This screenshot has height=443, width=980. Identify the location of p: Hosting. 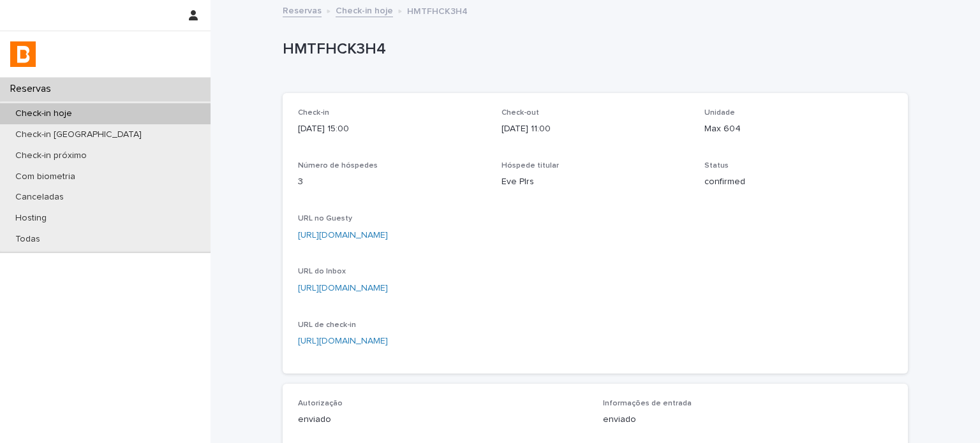
(30, 218).